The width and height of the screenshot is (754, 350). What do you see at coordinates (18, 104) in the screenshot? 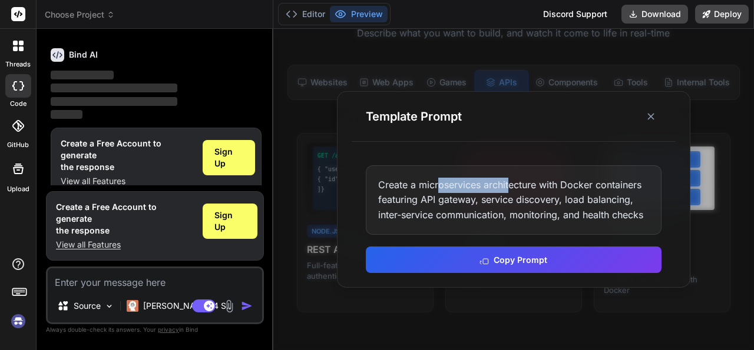
I see `label: code` at bounding box center [18, 104].